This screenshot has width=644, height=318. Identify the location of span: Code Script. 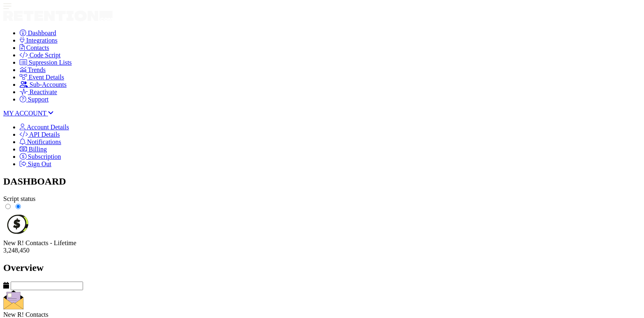
(45, 55).